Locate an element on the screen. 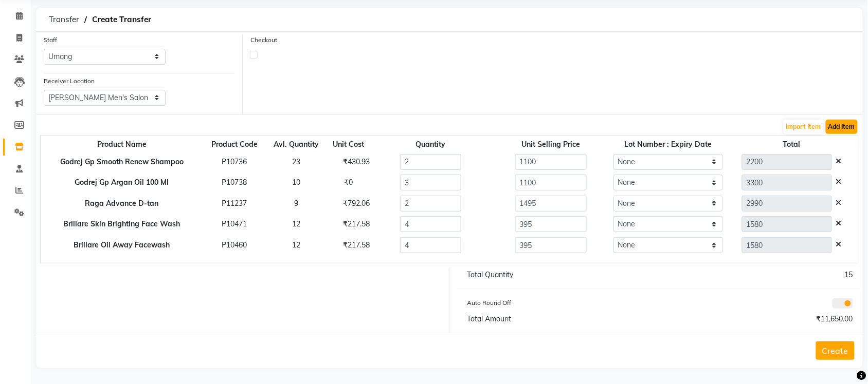 The height and width of the screenshot is (384, 868). th: Product Name is located at coordinates (122, 144).